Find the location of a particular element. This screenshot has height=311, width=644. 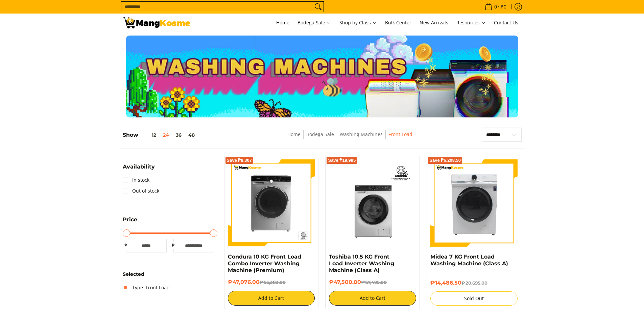

a: Condura 10 KG Front Load Combo Inverter Washing Machine (Premium) is located at coordinates (264, 263).